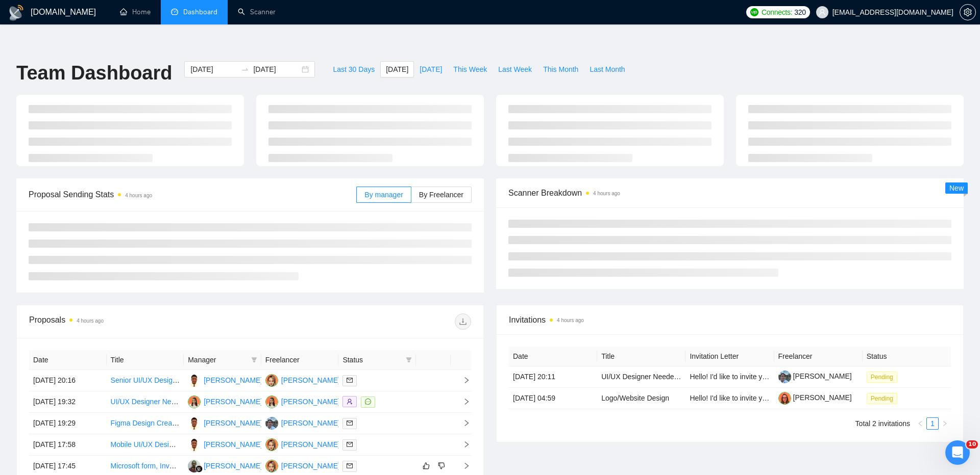 This screenshot has height=475, width=980. Describe the element at coordinates (368, 402) in the screenshot. I see `span: message` at that location.